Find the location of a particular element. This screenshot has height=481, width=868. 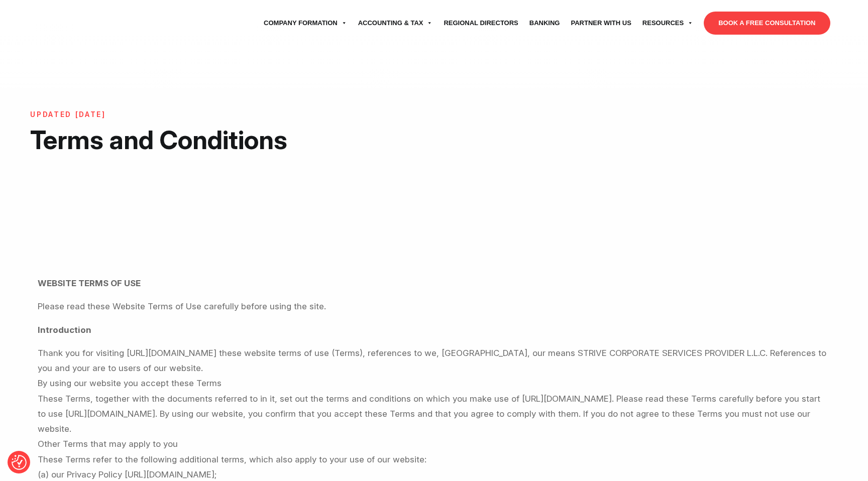

button: Consent Preferences is located at coordinates (19, 462).